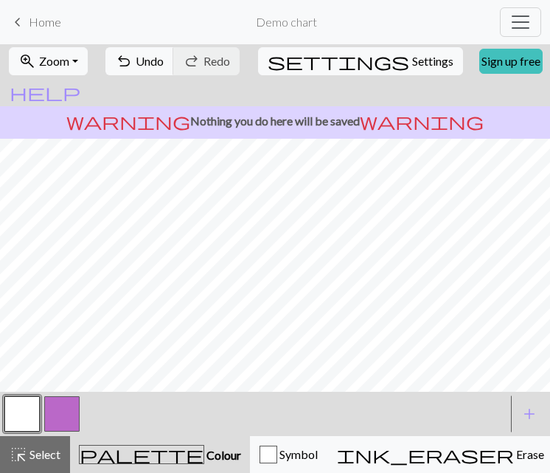 This screenshot has width=550, height=473. What do you see at coordinates (142, 454) in the screenshot?
I see `span: palette` at bounding box center [142, 454].